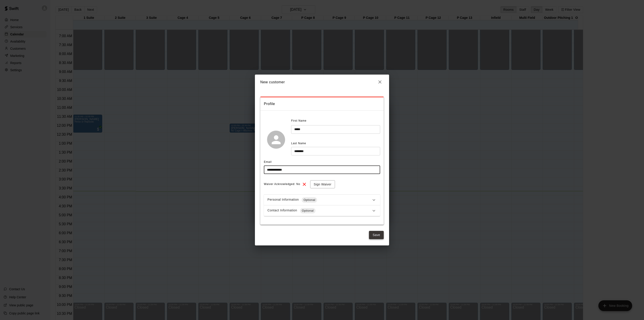  What do you see at coordinates (322, 200) in the screenshot?
I see `div: Personal InformationOptional` at bounding box center [322, 200].